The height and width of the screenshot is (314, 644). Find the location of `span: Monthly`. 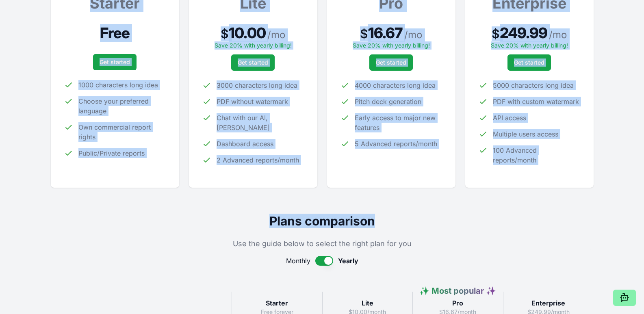

span: Monthly is located at coordinates (298, 261).